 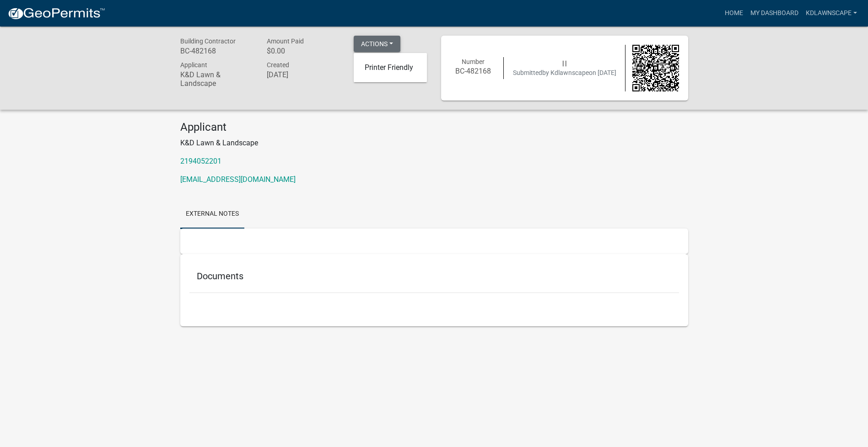 What do you see at coordinates (285, 41) in the screenshot?
I see `span: Amount Paid` at bounding box center [285, 41].